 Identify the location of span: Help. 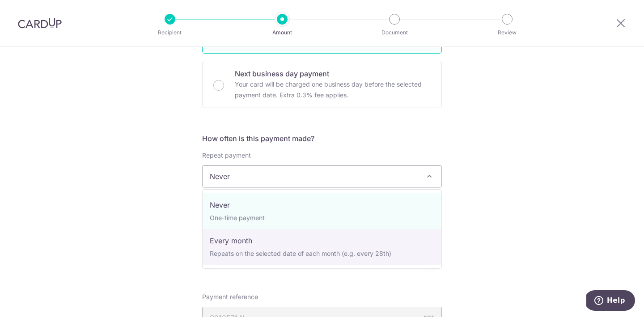
(30, 10).